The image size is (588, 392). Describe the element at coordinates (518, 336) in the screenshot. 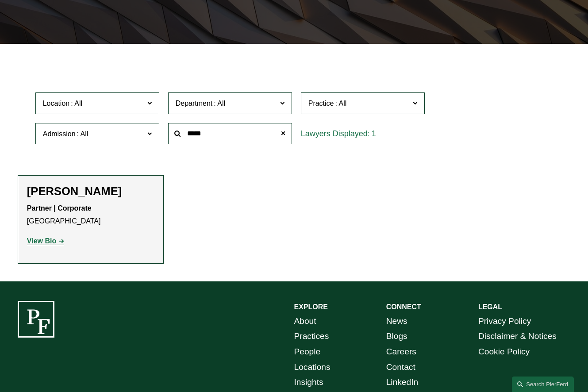

I see `a: Disclaimer & Notices` at that location.